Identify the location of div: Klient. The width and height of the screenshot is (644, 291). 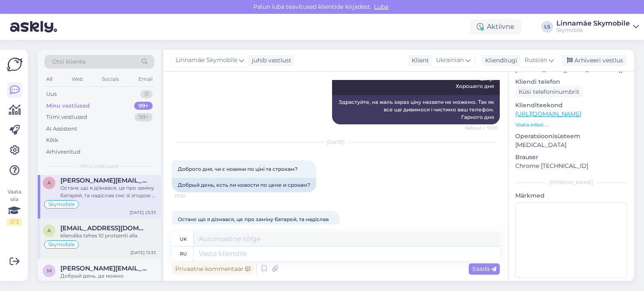
(419, 61).